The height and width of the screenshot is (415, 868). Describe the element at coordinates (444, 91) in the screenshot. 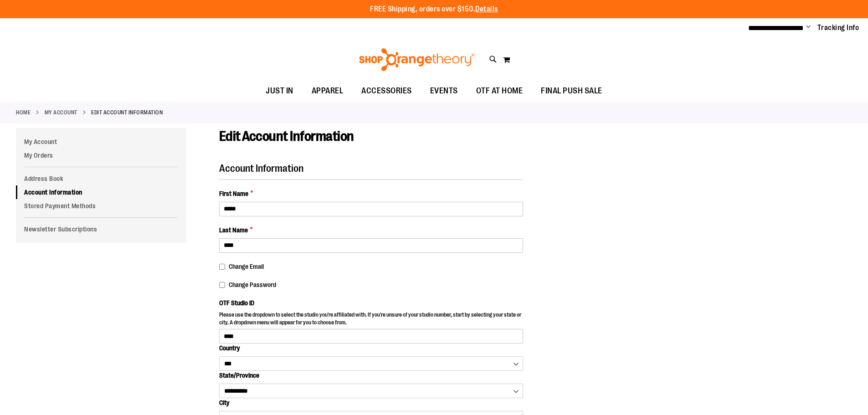

I see `a: EVENTS` at that location.